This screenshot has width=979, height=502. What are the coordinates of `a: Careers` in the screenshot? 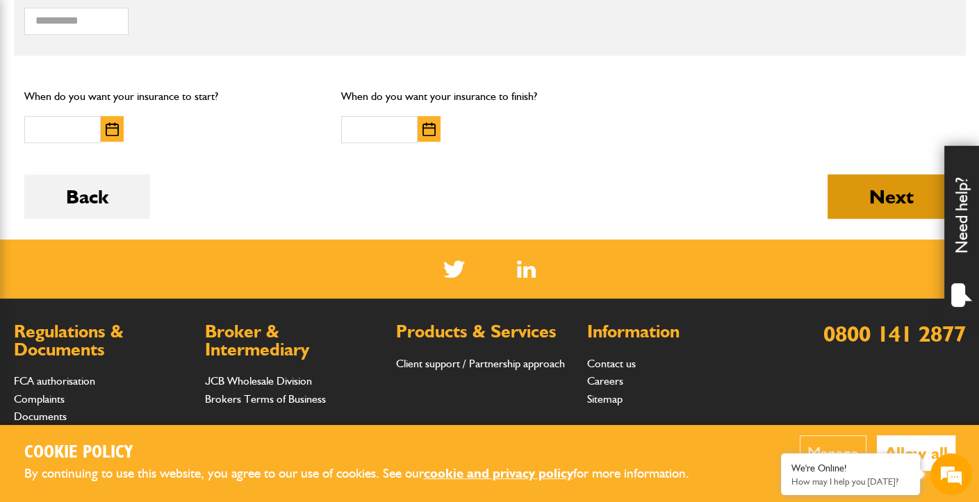 It's located at (605, 381).